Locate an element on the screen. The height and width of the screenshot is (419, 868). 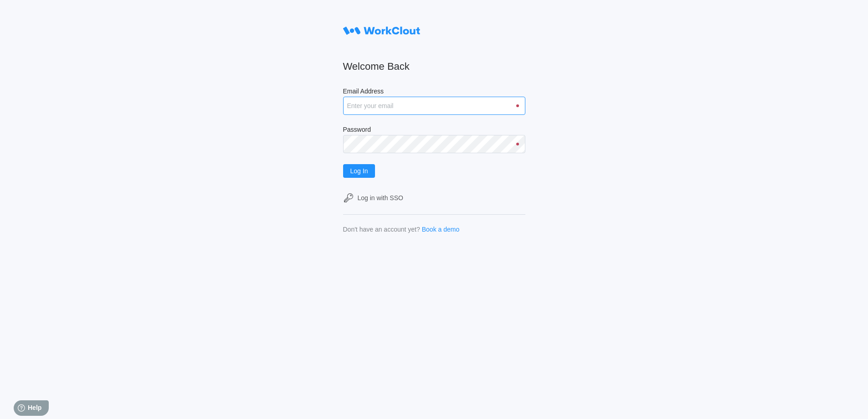
input: Enter your email is located at coordinates (434, 106).